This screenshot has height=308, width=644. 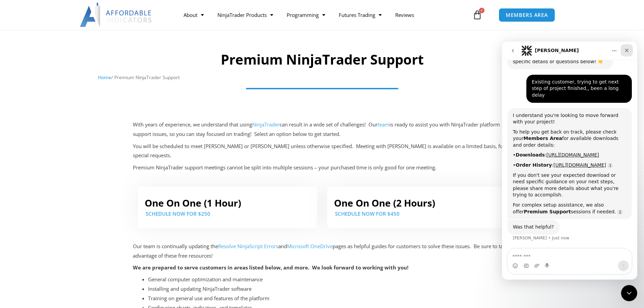 I want to click on div: For complex setup assistance, we also offer sessions if needed., so click(x=67, y=167).